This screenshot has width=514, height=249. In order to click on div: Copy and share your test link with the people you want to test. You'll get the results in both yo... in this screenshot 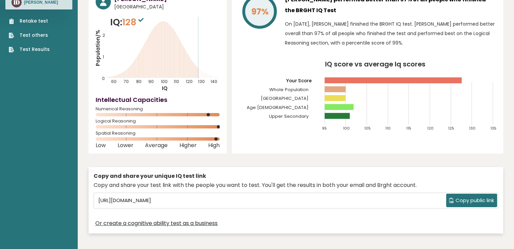, I will do `click(296, 185)`.